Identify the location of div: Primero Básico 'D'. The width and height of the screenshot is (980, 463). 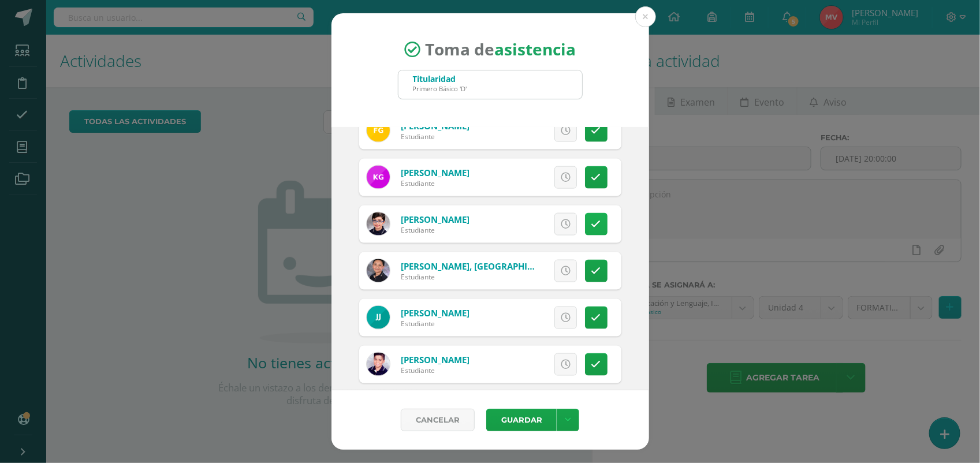
(440, 88).